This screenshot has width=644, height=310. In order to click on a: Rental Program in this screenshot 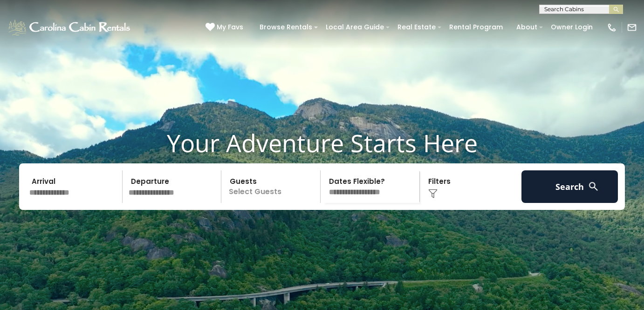, I will do `click(476, 27)`.